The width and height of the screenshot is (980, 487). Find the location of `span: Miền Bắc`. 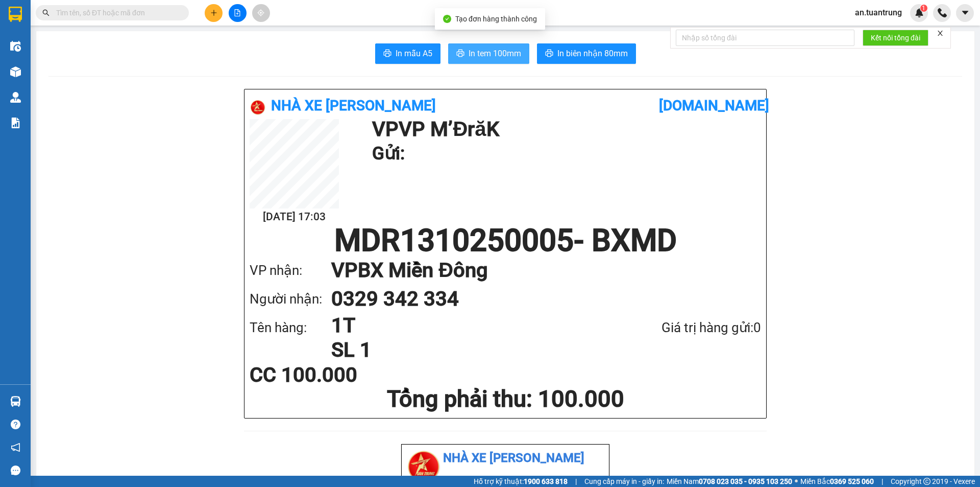

span: Miền Bắc is located at coordinates (837, 481).